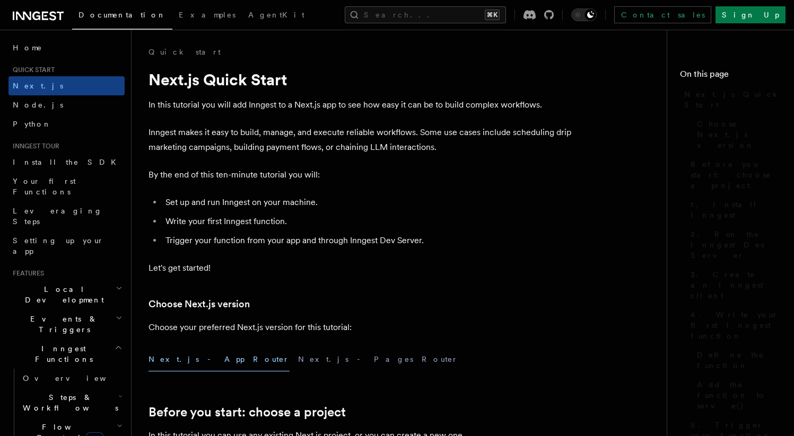 This screenshot has width=794, height=436. I want to click on span: Define the function, so click(738, 360).